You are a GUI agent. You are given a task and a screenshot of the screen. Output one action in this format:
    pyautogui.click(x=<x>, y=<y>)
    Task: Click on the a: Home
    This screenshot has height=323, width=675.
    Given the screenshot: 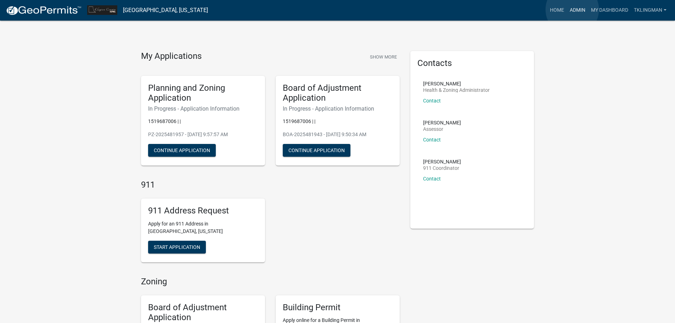 What is the action you would take?
    pyautogui.click(x=557, y=10)
    